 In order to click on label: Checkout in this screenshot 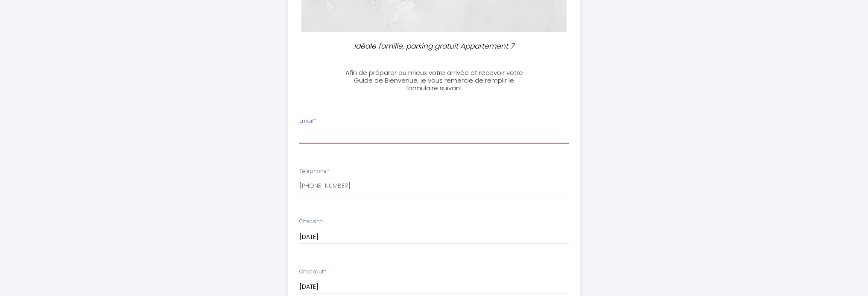, I will do `click(313, 272)`.